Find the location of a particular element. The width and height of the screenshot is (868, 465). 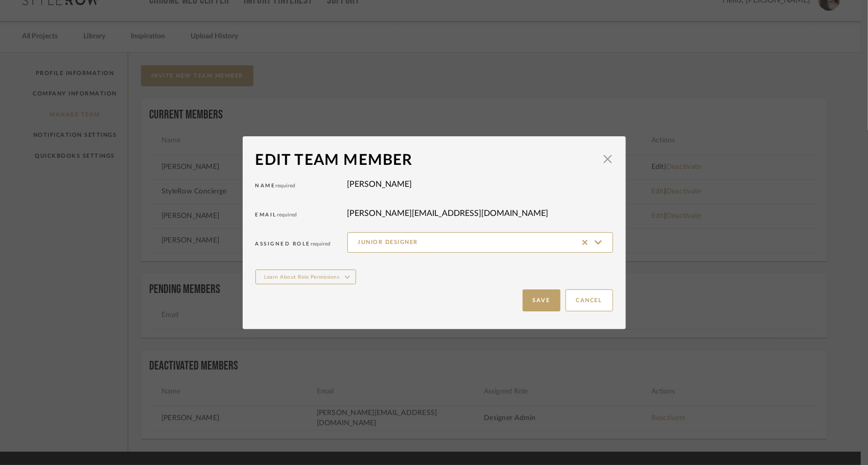

button: Close is located at coordinates (608, 159).